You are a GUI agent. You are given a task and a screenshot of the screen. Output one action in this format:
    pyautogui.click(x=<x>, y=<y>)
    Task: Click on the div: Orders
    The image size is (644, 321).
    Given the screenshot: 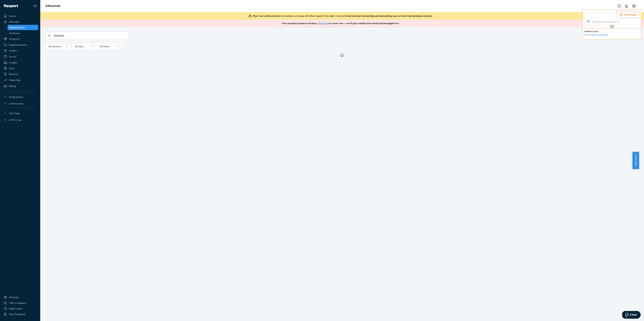 What is the action you would take?
    pyautogui.click(x=13, y=51)
    